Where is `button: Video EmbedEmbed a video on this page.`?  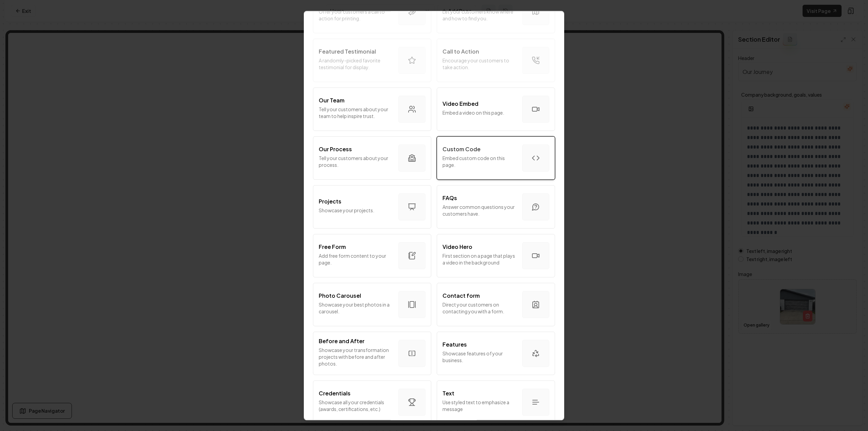
button: Video EmbedEmbed a video on this page. is located at coordinates (496, 109).